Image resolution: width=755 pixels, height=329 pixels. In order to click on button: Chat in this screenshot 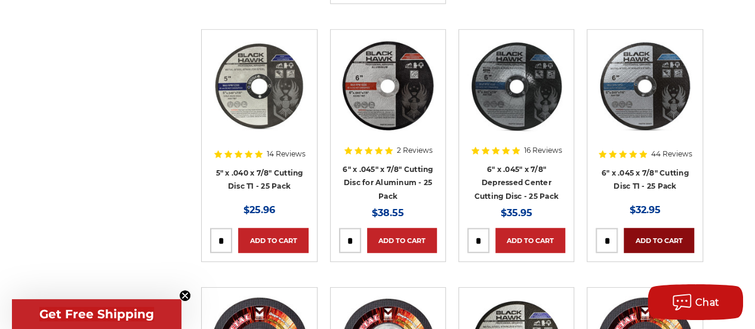, I will do `click(696, 302)`.